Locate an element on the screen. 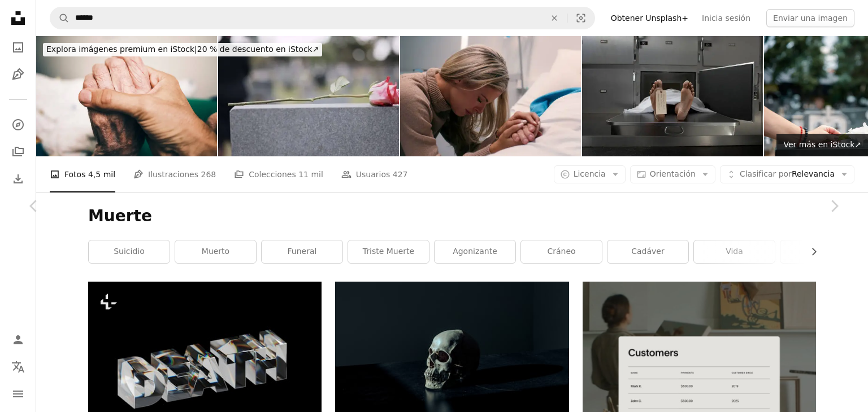 The image size is (868, 412). h1: Muerte is located at coordinates (452, 216).